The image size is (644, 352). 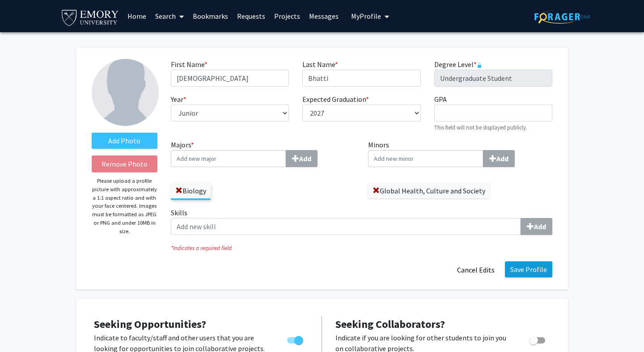 What do you see at coordinates (137, 16) in the screenshot?
I see `a: Home` at bounding box center [137, 16].